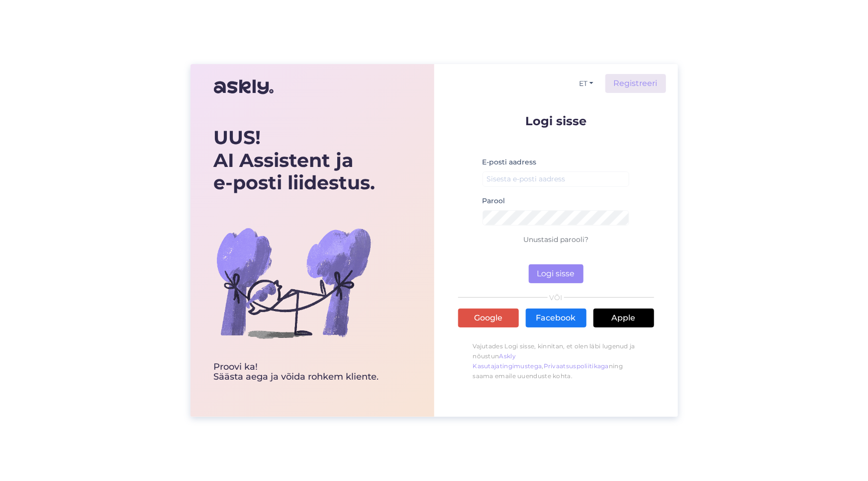 The height and width of the screenshot is (481, 868). I want to click on a: Privaatsuspoliitikaga, so click(576, 366).